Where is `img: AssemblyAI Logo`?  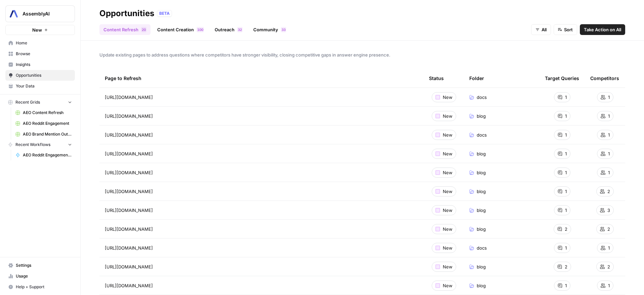 img: AssemblyAI Logo is located at coordinates (14, 14).